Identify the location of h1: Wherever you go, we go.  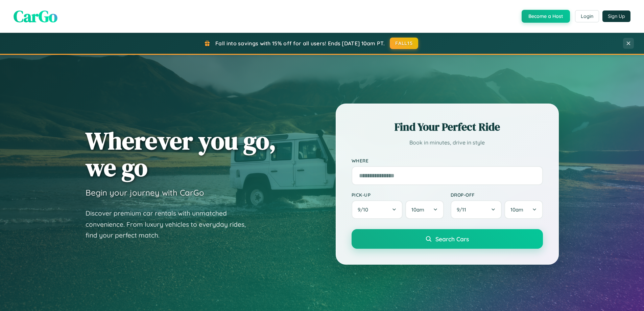
(181, 154).